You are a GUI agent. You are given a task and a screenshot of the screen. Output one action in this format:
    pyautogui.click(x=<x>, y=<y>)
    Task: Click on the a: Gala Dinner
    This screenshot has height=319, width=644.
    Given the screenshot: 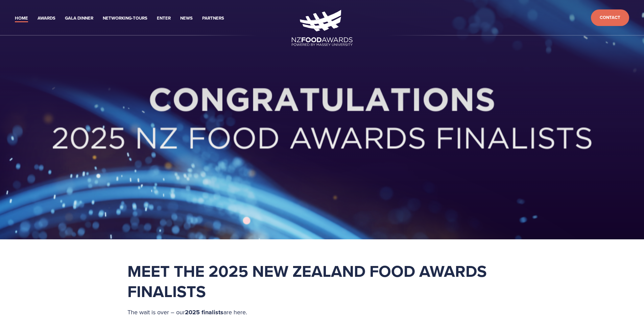 What is the action you would take?
    pyautogui.click(x=79, y=18)
    